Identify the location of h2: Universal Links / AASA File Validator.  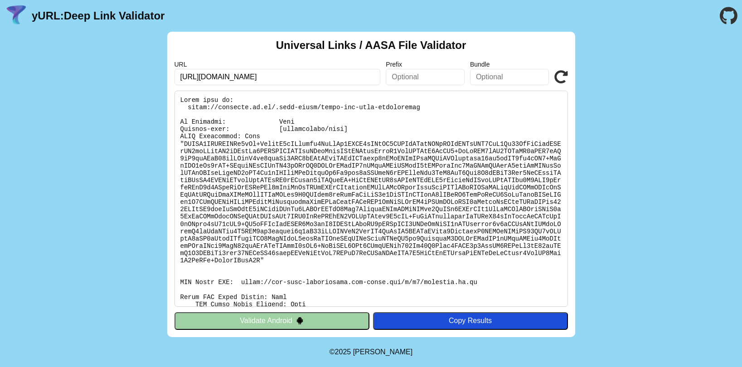
(371, 45).